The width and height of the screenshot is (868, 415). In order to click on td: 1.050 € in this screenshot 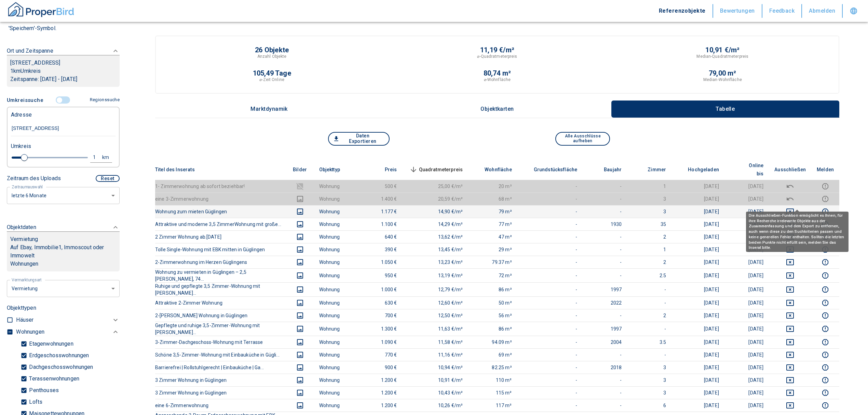, I will do `click(380, 262)`.